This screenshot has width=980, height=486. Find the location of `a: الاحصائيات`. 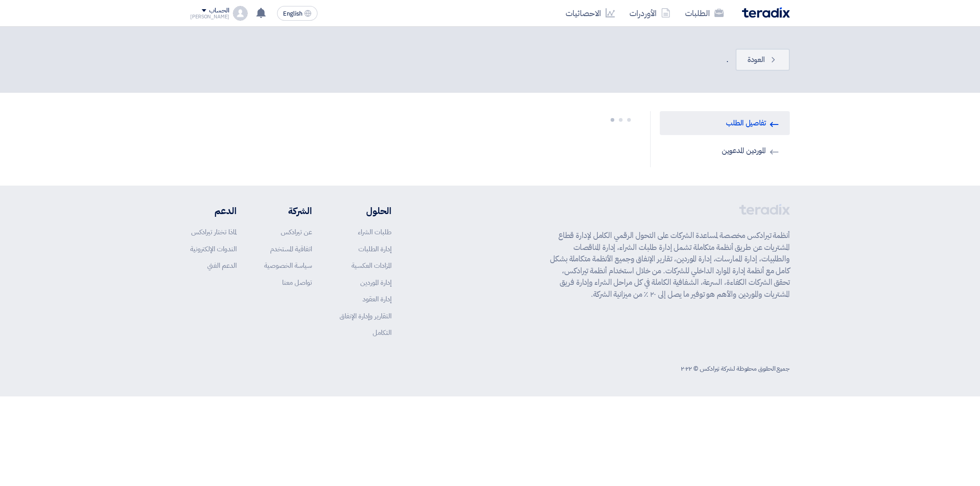

a: الاحصائيات is located at coordinates (590, 13).